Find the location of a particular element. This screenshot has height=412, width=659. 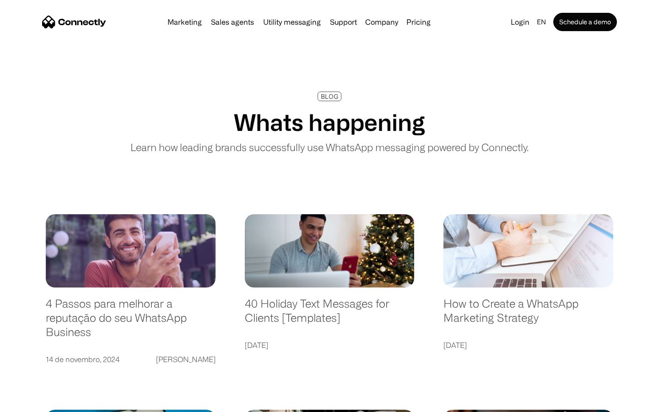

a: Schedule a demo is located at coordinates (585, 22).